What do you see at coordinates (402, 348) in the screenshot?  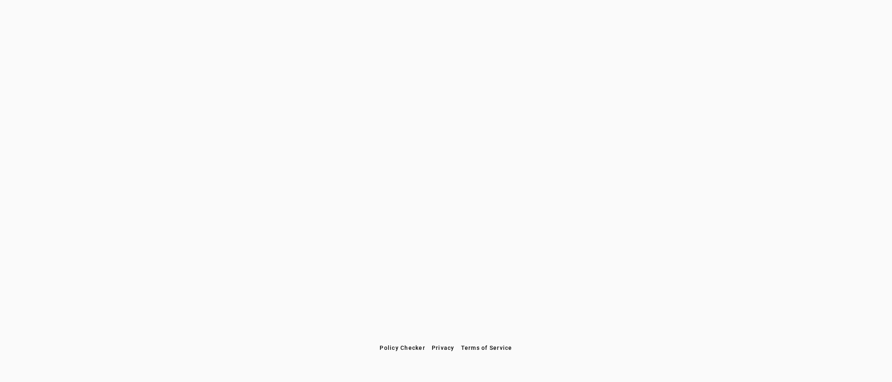 I see `button: Policy Checker` at bounding box center [402, 348].